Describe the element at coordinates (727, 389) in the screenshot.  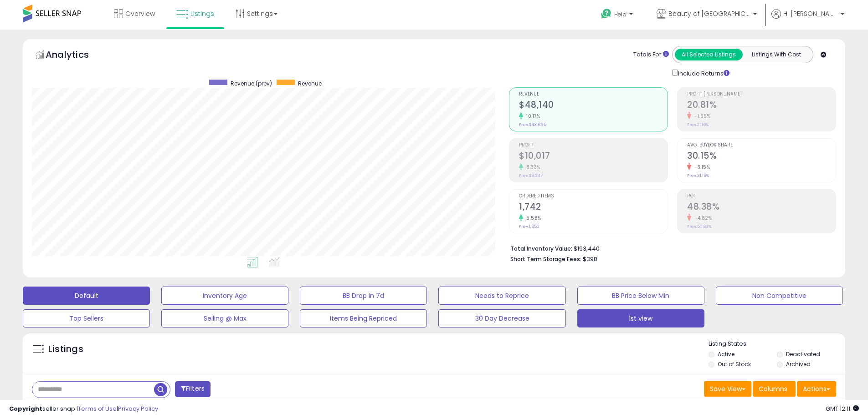
I see `button: Save View` at that location.